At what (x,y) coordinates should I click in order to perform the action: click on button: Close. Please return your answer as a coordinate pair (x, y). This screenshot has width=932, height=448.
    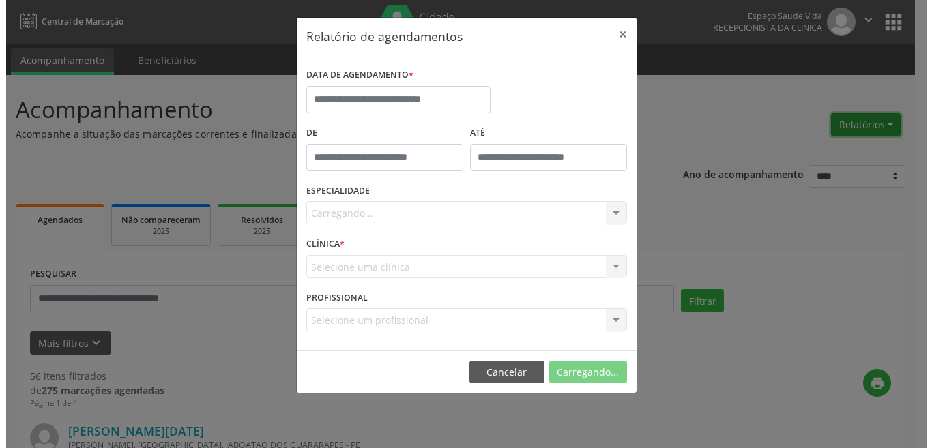
    Looking at the image, I should click on (617, 34).